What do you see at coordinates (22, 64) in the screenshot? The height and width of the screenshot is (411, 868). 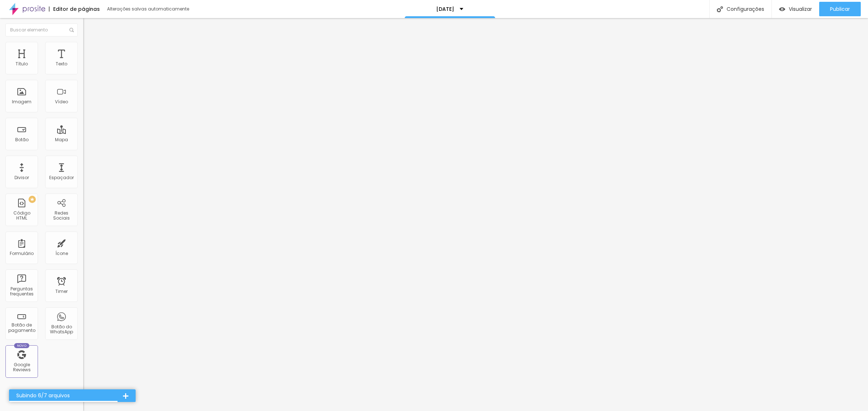 I see `div: Título` at bounding box center [22, 64].